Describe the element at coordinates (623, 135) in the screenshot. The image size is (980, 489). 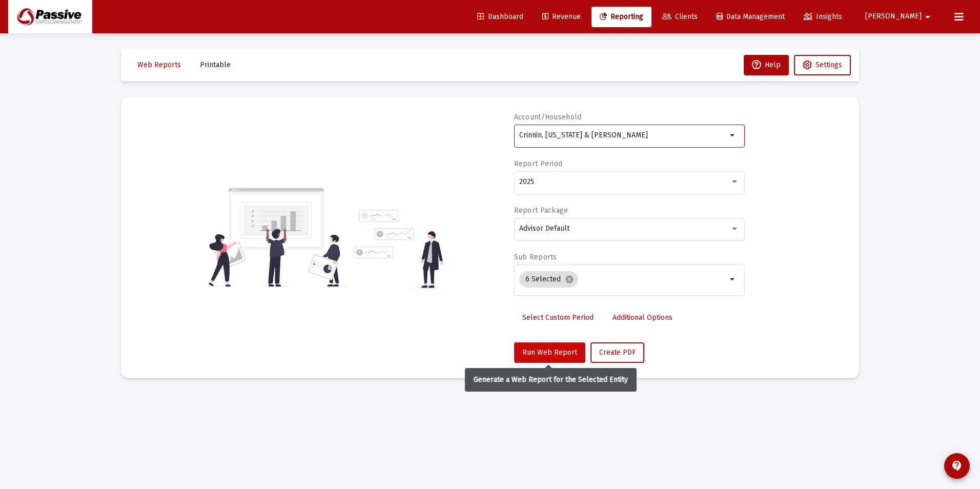
I see `input: Search or select an account or household` at that location.